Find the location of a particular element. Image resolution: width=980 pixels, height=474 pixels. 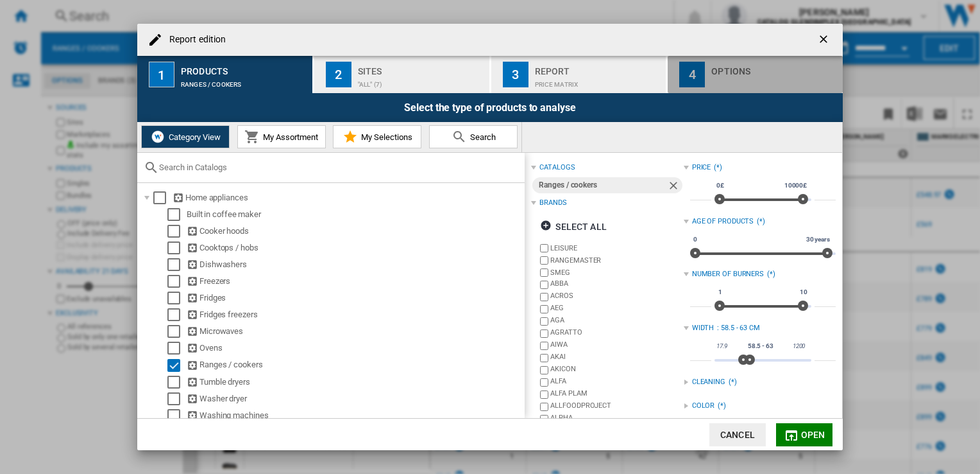

div: Washer dryer is located at coordinates (355, 399).